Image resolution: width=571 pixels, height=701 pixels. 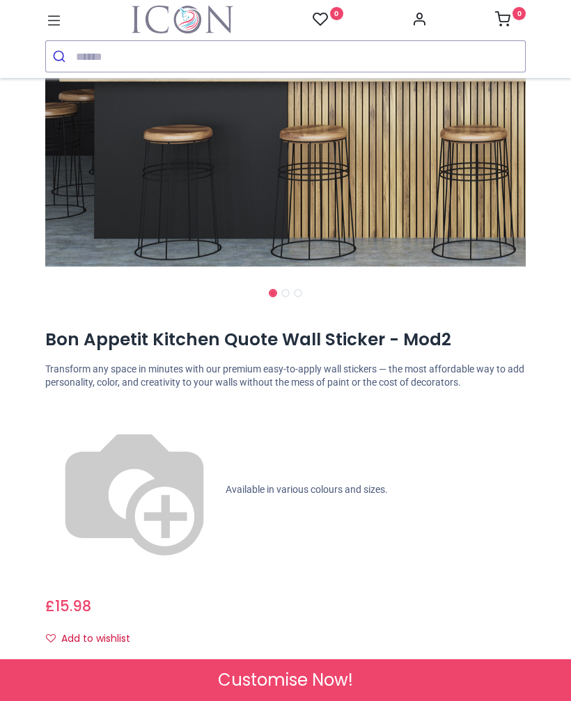 I want to click on span: Customise Now!, so click(x=285, y=680).